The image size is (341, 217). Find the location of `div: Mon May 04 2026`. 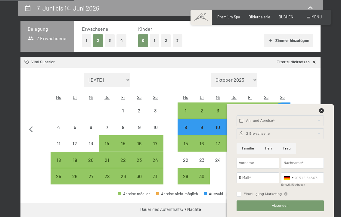

div: Mon May 04 2026 is located at coordinates (59, 127).